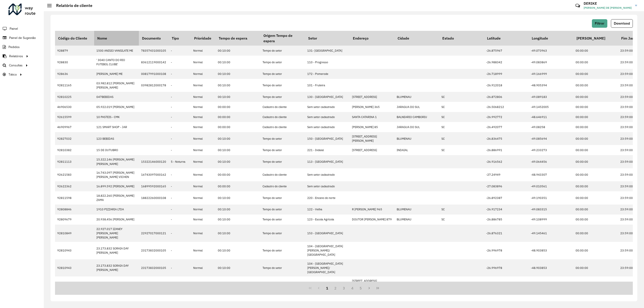 Image resolution: width=644 pixels, height=308 pixels. Describe the element at coordinates (506, 186) in the screenshot. I see `td: -27.083896` at that location.